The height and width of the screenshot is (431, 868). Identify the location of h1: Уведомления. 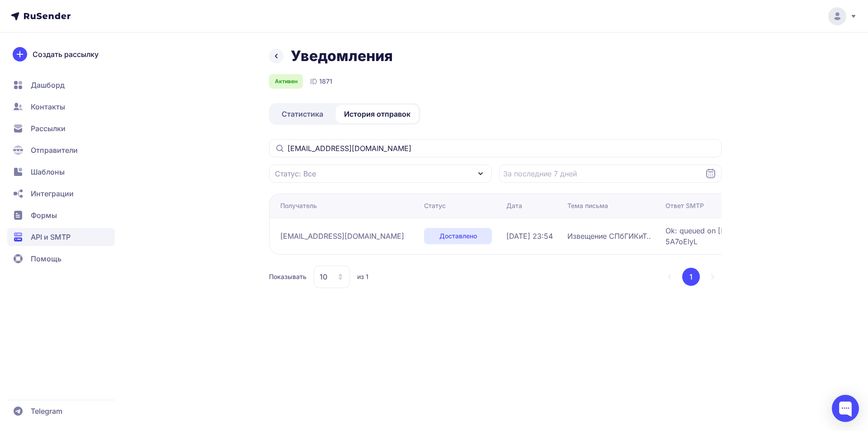
(342, 56).